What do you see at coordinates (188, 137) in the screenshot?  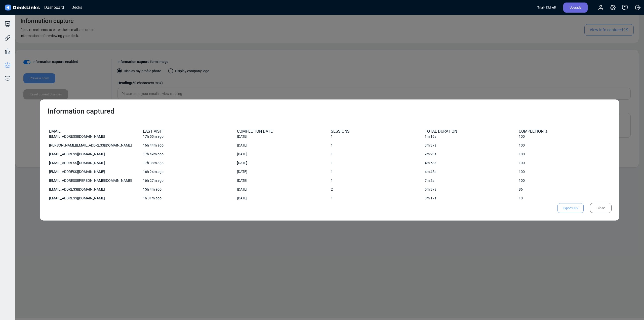 I see `div: 17h 55m ago` at bounding box center [188, 137].